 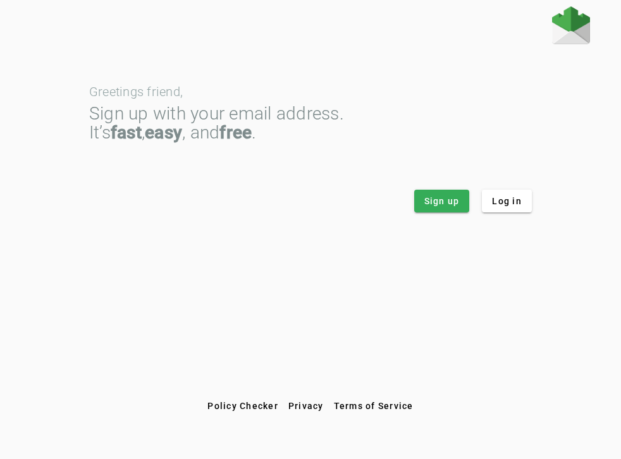 I want to click on span: Sign up, so click(x=442, y=201).